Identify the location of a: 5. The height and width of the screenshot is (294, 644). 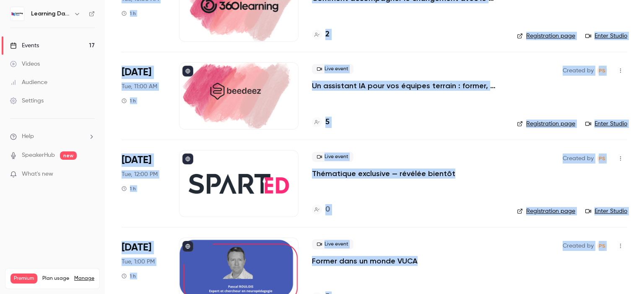
(321, 122).